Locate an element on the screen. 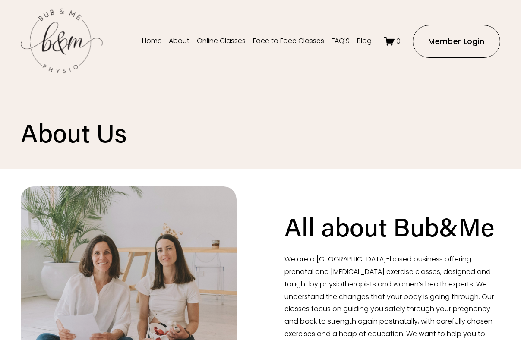 The image size is (521, 340). img: bubandme is located at coordinates (62, 41).